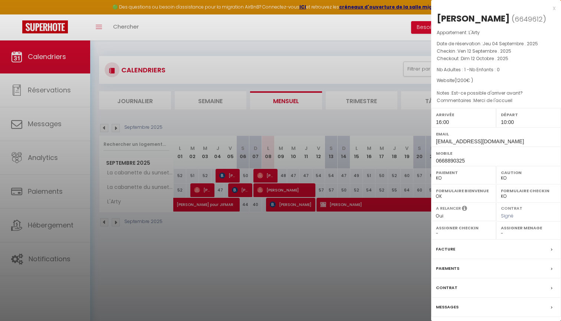 The width and height of the screenshot is (561, 321). Describe the element at coordinates (528, 173) in the screenshot. I see `label: Caution` at that location.